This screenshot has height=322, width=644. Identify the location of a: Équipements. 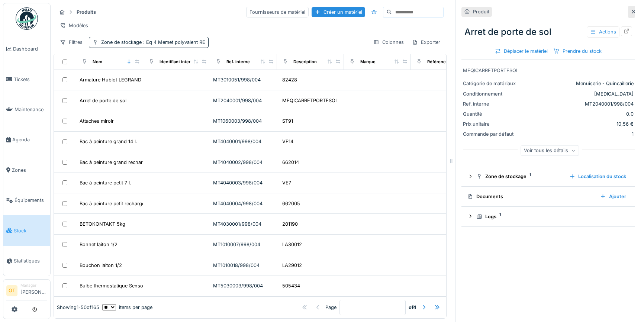
(27, 200).